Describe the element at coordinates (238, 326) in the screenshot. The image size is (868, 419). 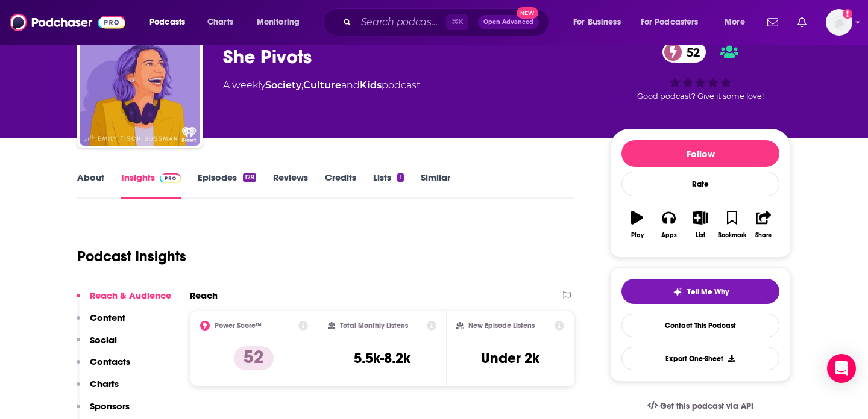
I see `h2: Power Score™` at that location.